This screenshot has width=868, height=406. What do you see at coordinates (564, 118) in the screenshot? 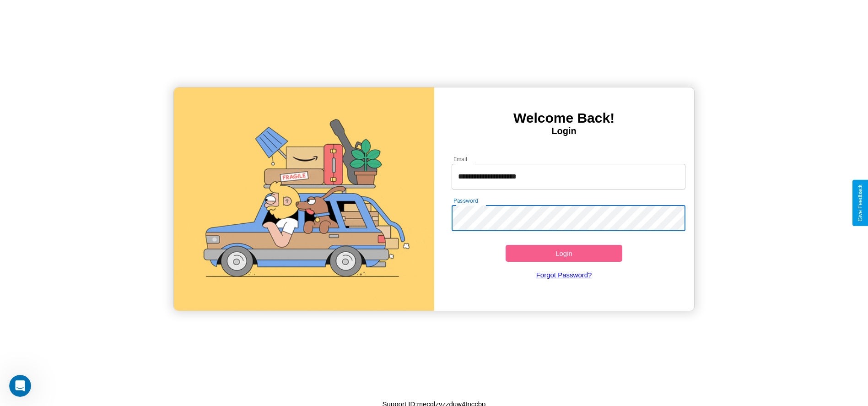
I see `h3: Welcome Back!` at bounding box center [564, 118].